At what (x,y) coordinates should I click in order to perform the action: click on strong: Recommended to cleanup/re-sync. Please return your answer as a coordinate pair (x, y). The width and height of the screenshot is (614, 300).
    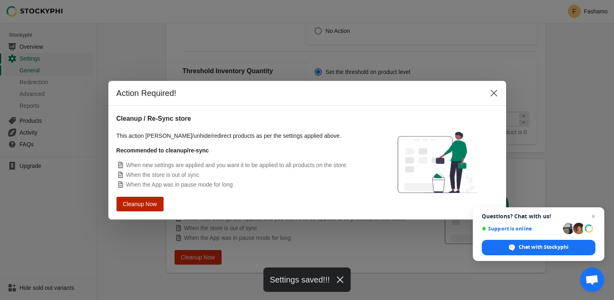
    Looking at the image, I should click on (163, 150).